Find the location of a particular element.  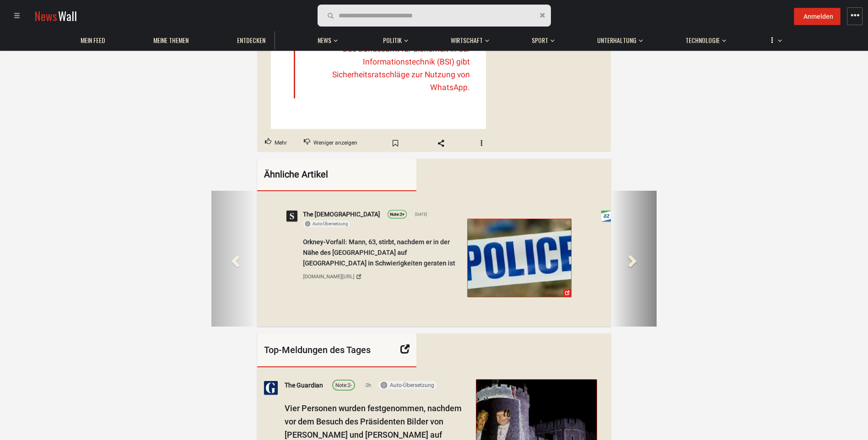

span: Weniger anzeigen is located at coordinates (335, 143).